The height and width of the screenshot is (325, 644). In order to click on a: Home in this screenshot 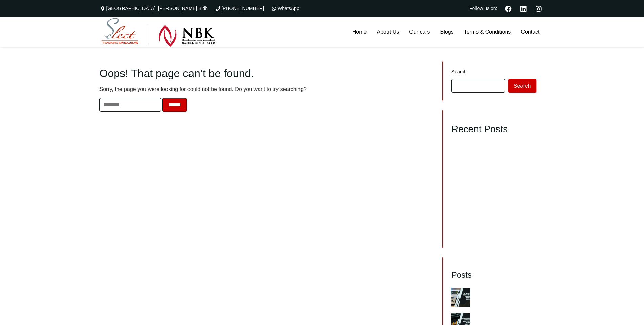, I will do `click(360, 32)`.